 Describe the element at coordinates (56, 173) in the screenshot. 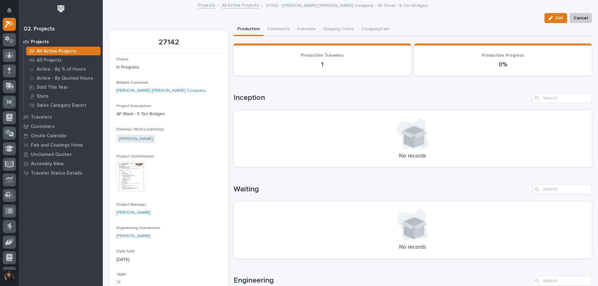

I see `p: Traveler Status Details` at that location.